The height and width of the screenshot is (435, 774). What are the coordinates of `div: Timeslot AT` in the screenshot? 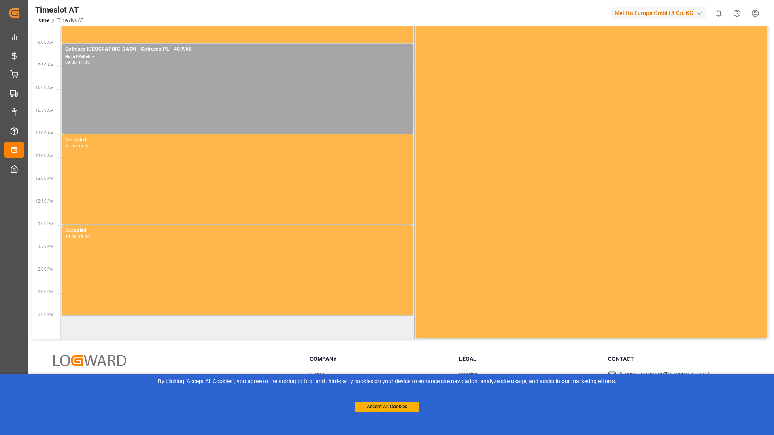 It's located at (59, 10).